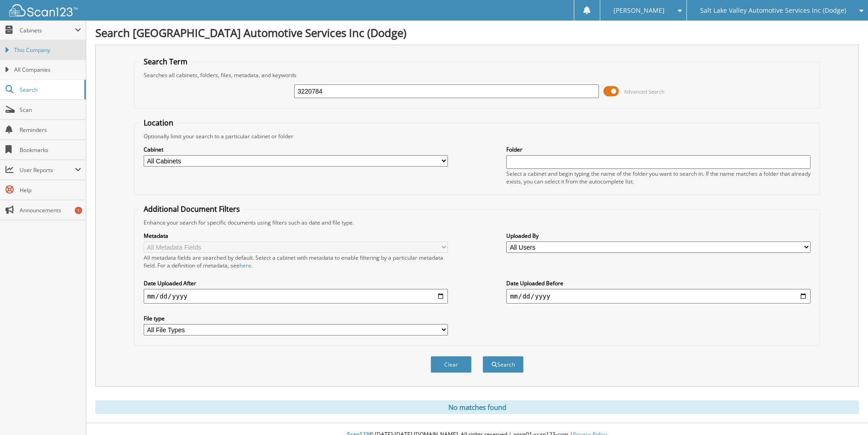 This screenshot has width=868, height=435. What do you see at coordinates (644, 91) in the screenshot?
I see `span: Advanced Search` at bounding box center [644, 91].